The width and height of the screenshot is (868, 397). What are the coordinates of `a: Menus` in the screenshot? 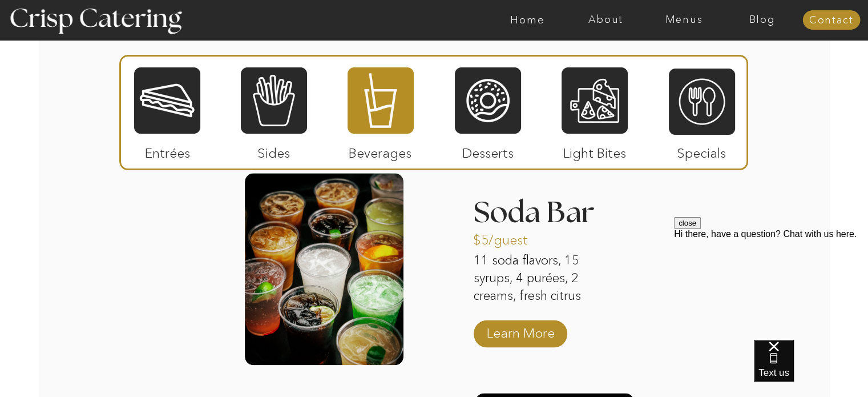 It's located at (684, 20).